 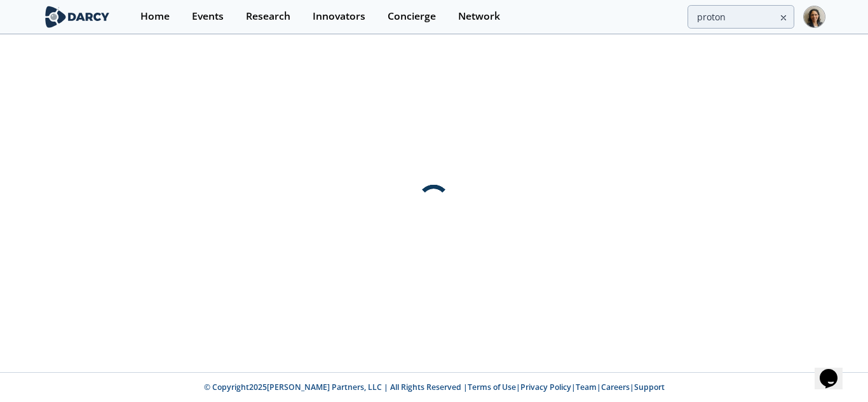 I want to click on div: Innovators, so click(x=339, y=17).